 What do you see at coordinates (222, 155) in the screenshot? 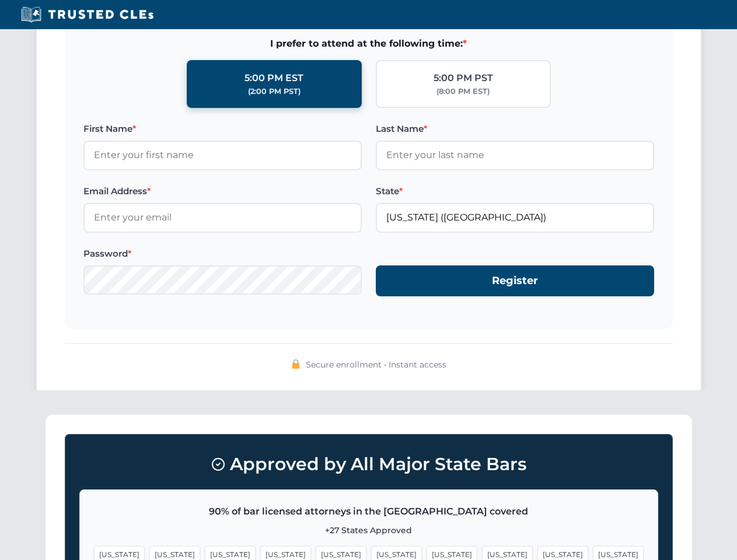
I see `input: Enter your first name` at bounding box center [222, 155].